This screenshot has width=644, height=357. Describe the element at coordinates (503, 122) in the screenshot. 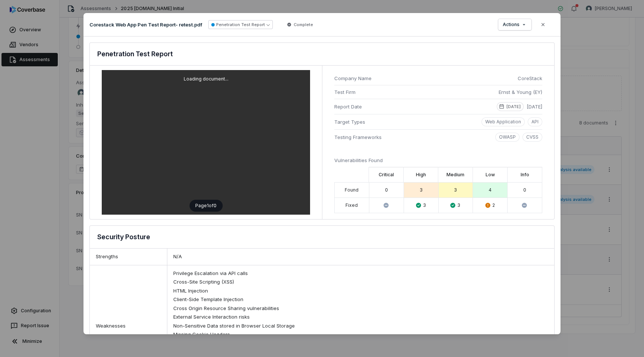

I see `p: Web Application` at that location.